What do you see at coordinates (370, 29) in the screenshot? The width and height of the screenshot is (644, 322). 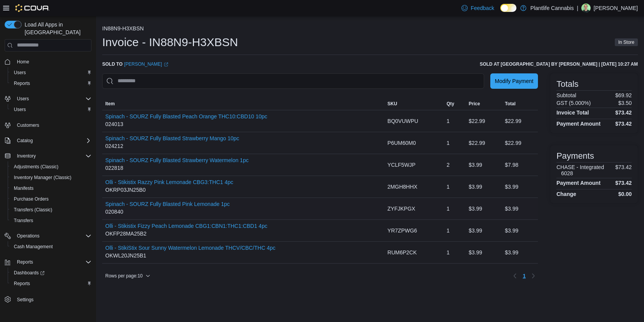 I see `nav: An example of EuiBreadcrumbs` at bounding box center [370, 29].